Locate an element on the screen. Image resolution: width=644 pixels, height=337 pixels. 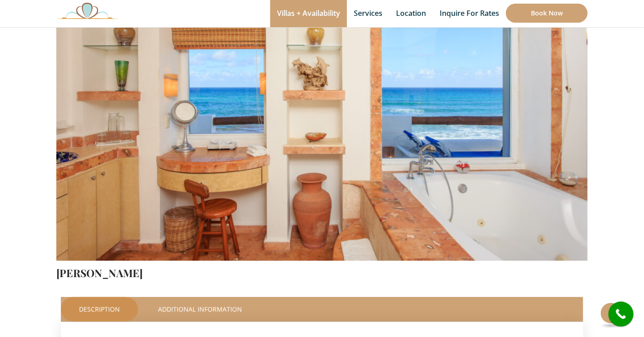
a: Book Now is located at coordinates (547, 13).